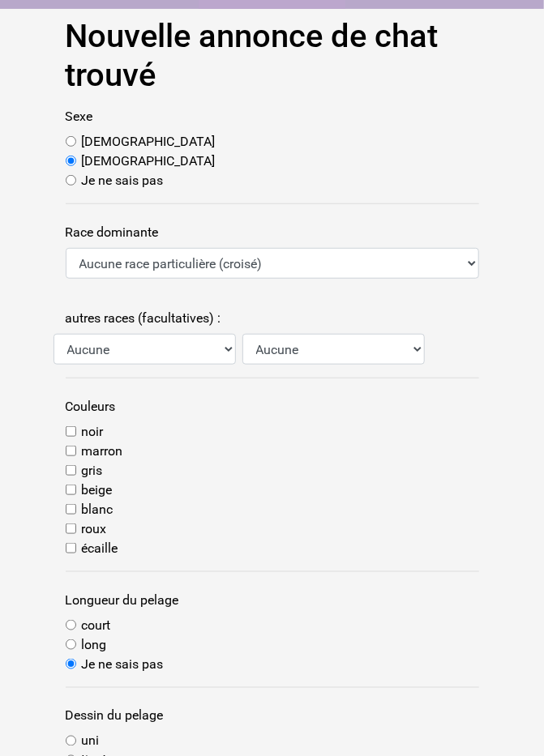 This screenshot has height=756, width=544. I want to click on label: Couleurs, so click(272, 407).